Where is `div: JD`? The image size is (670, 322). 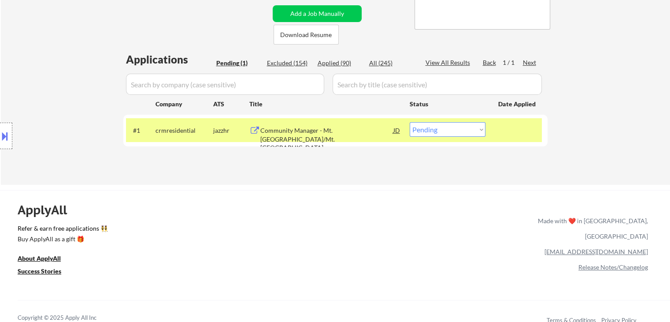
div: JD is located at coordinates (397, 130).